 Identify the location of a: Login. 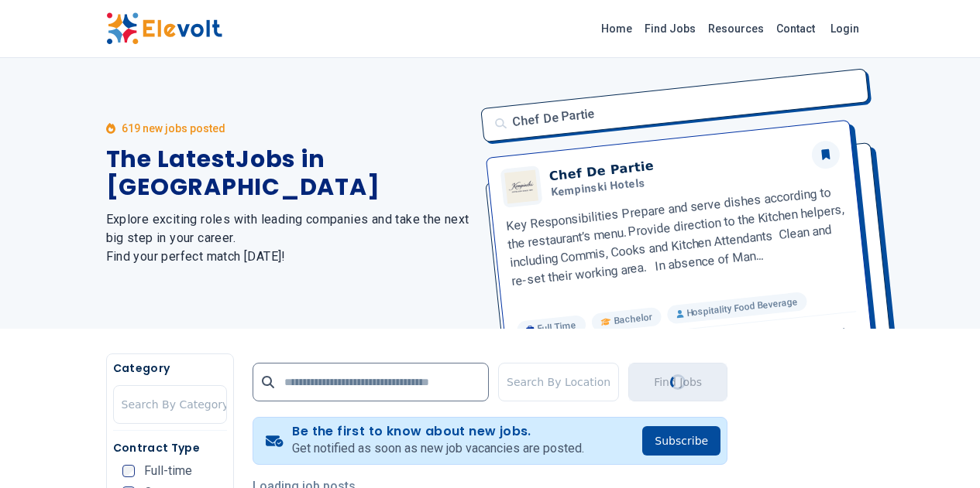
(844, 29).